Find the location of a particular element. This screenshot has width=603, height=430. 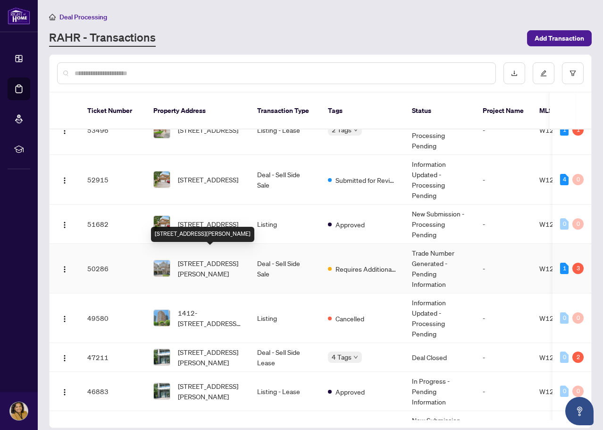

th: Transaction Type is located at coordinates (285, 111).